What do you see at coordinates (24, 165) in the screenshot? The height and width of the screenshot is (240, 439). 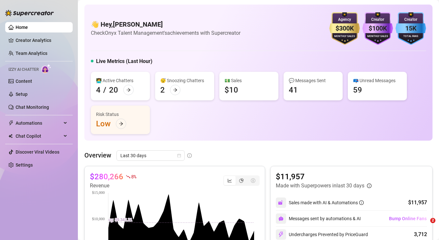 I see `a: Settings` at bounding box center [24, 165].